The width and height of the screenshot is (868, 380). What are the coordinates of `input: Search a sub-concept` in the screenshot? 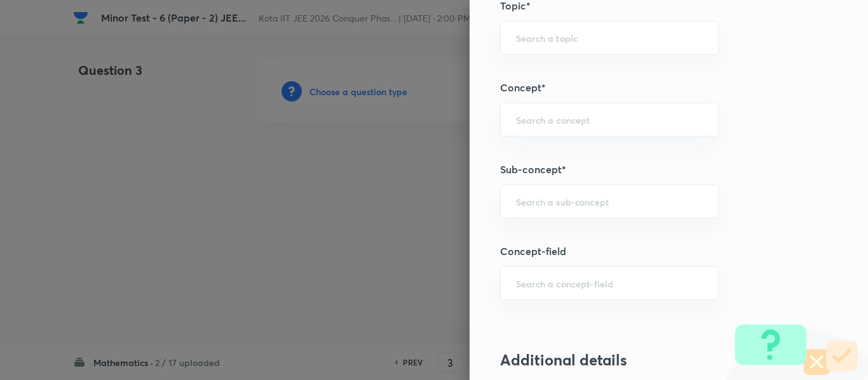 It's located at (610, 202).